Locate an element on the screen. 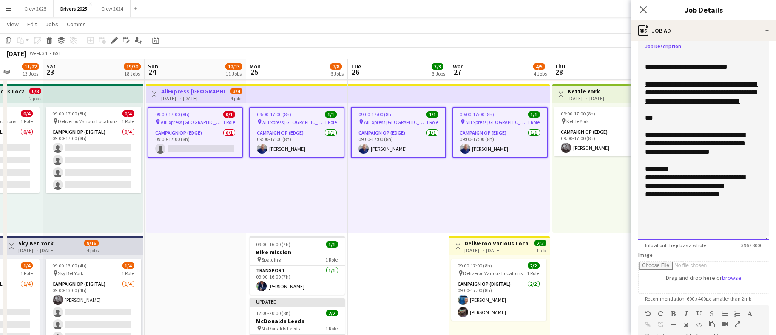 This screenshot has width=776, height=335. span: Spalding is located at coordinates (271, 260).